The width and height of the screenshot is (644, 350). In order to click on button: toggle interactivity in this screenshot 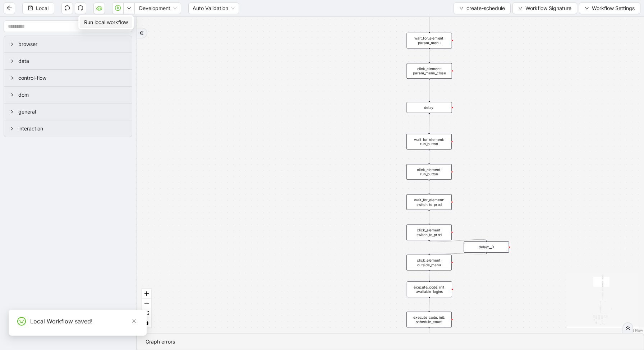, I will do `click(147, 323)`.